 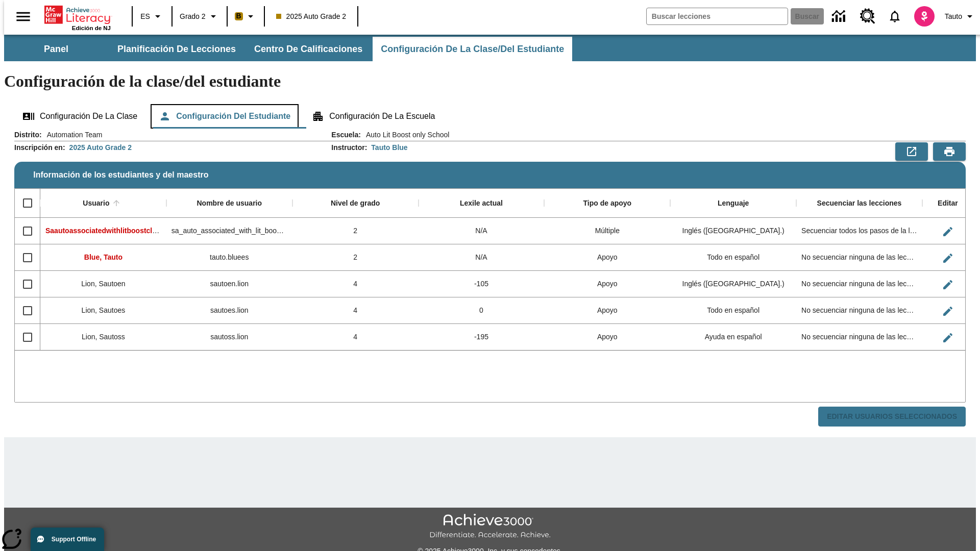 I want to click on span: Blue, Tauto, so click(x=103, y=257).